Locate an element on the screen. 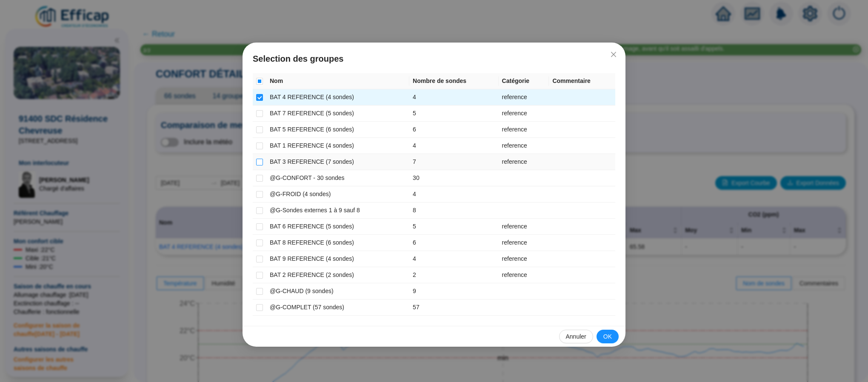 Image resolution: width=868 pixels, height=382 pixels. td: @G-FROID (4 sondes) is located at coordinates (338, 194).